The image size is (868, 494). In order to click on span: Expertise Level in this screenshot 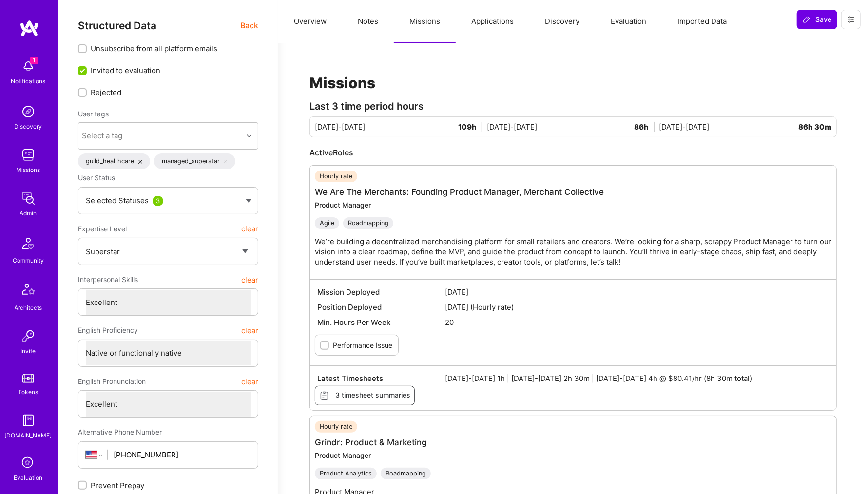, I will do `click(103, 229)`.